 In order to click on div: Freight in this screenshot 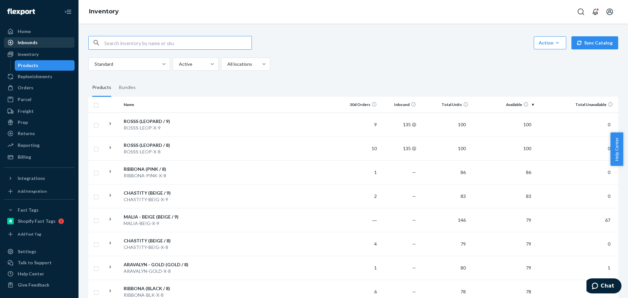, I will do `click(25, 111)`.